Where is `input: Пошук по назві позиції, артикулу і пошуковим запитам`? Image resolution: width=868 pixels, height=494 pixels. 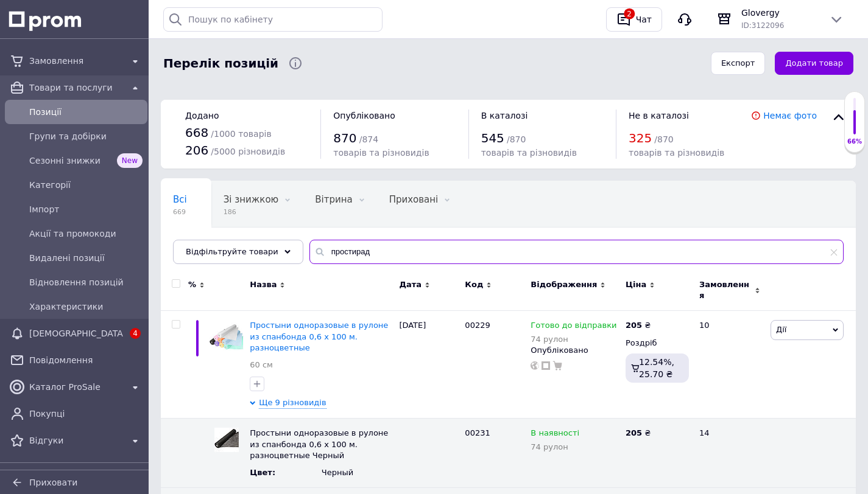
input: Пошук по назві позиції, артикулу і пошуковим запитам is located at coordinates (576, 252).